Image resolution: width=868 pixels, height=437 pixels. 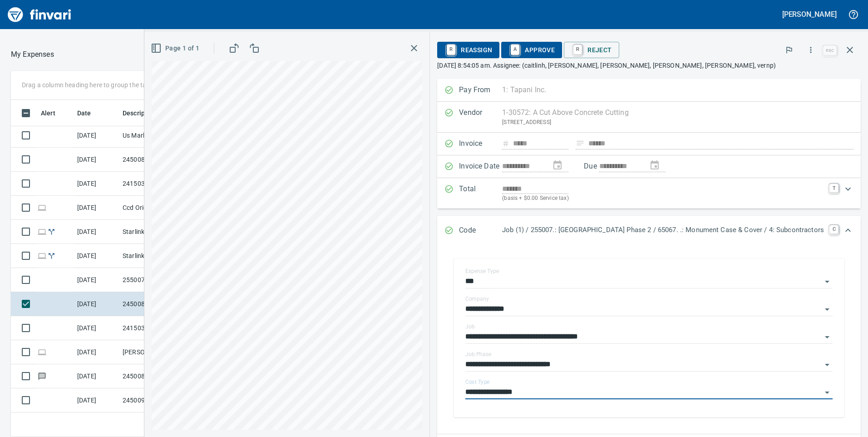 I want to click on button: Page 1 of 1, so click(x=175, y=48).